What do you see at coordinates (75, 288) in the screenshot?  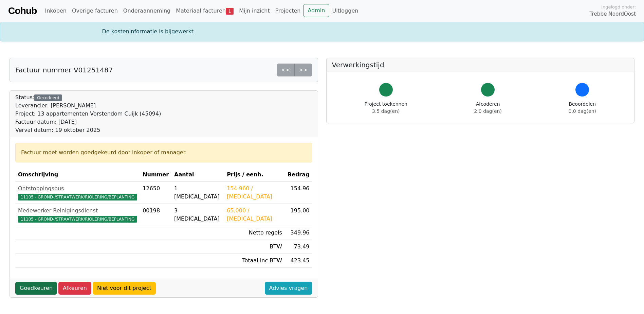 I see `a: Afkeuren` at bounding box center [75, 288].